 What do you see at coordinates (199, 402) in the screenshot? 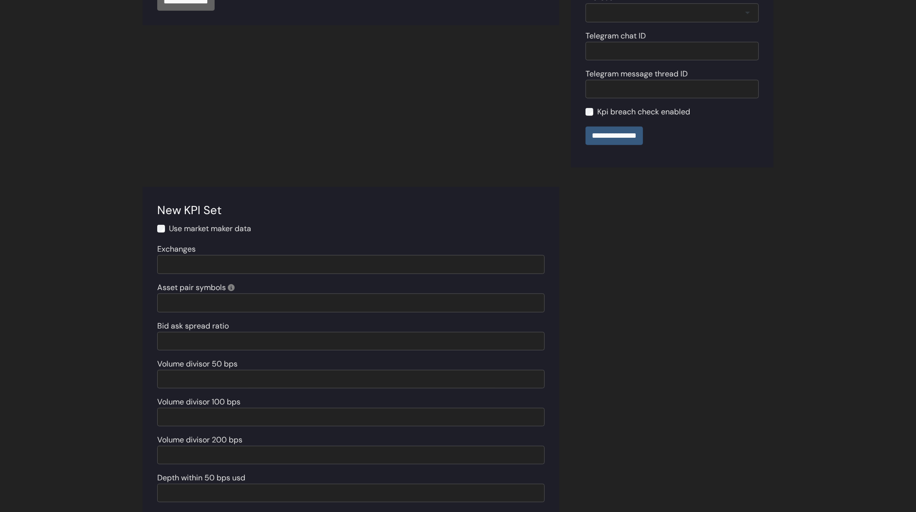
I see `label: Volume divisor 100 bps` at bounding box center [199, 402].